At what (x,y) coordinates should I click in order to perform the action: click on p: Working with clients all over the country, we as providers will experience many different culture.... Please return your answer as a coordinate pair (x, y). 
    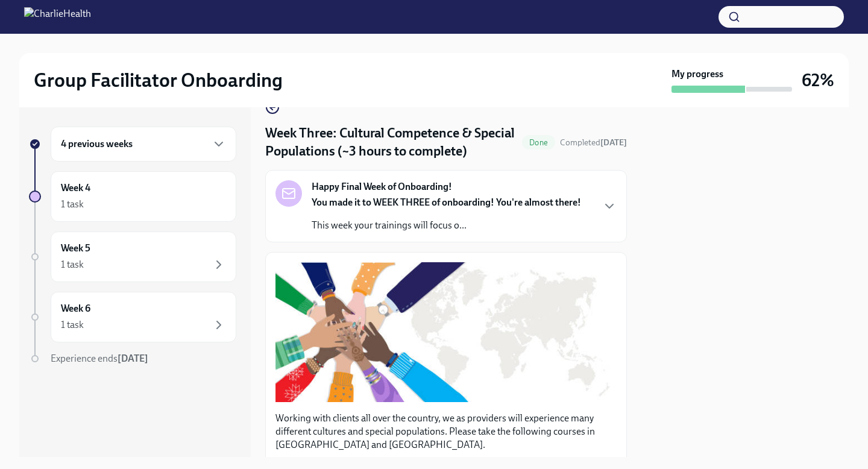
    Looking at the image, I should click on (446, 432).